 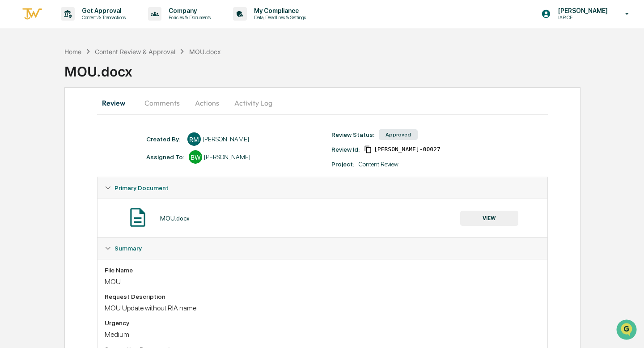 I want to click on span: Preclearance, so click(x=38, y=117).